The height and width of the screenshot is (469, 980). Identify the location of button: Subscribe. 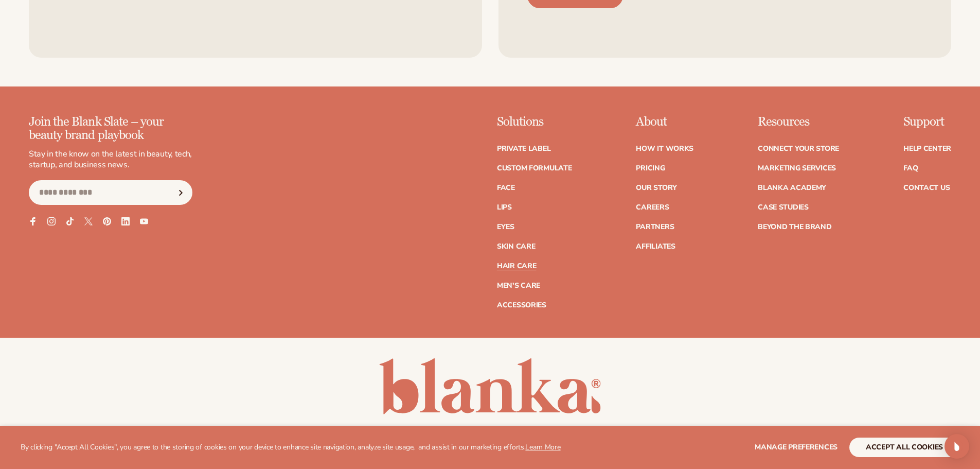
(180, 192).